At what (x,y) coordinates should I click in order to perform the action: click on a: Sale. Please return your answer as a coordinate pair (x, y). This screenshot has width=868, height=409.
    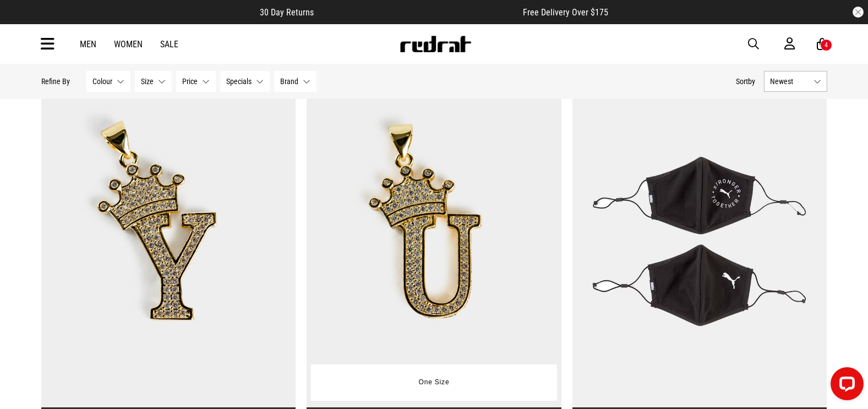
    Looking at the image, I should click on (169, 44).